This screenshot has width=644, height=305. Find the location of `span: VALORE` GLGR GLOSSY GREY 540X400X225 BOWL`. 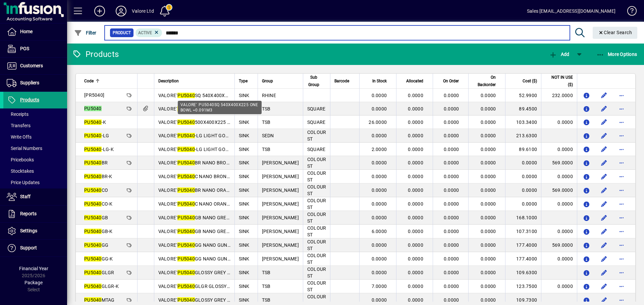

span: VALORE` GLGR GLOSSY GREY 540X400X225 BOWL is located at coordinates (222, 286).